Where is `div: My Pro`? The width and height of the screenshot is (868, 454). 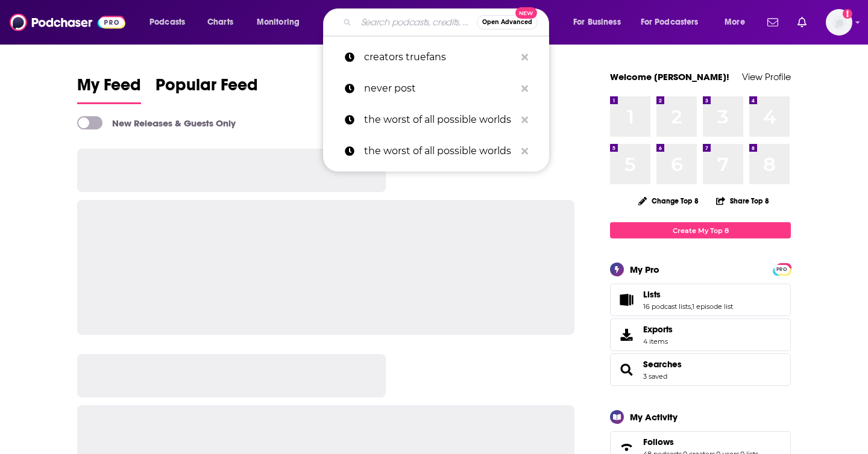
div: My Pro is located at coordinates (644, 269).